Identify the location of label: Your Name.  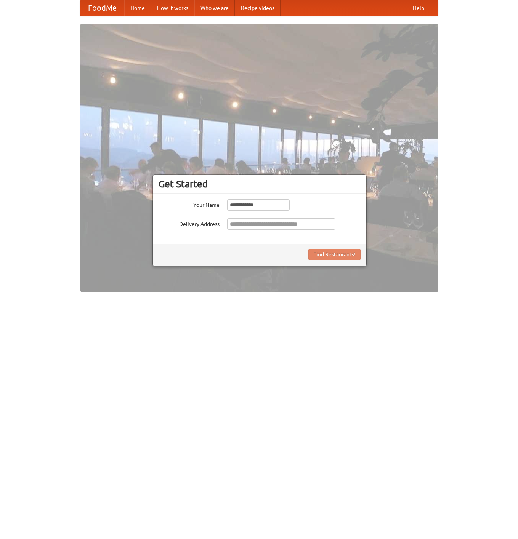
(189, 204).